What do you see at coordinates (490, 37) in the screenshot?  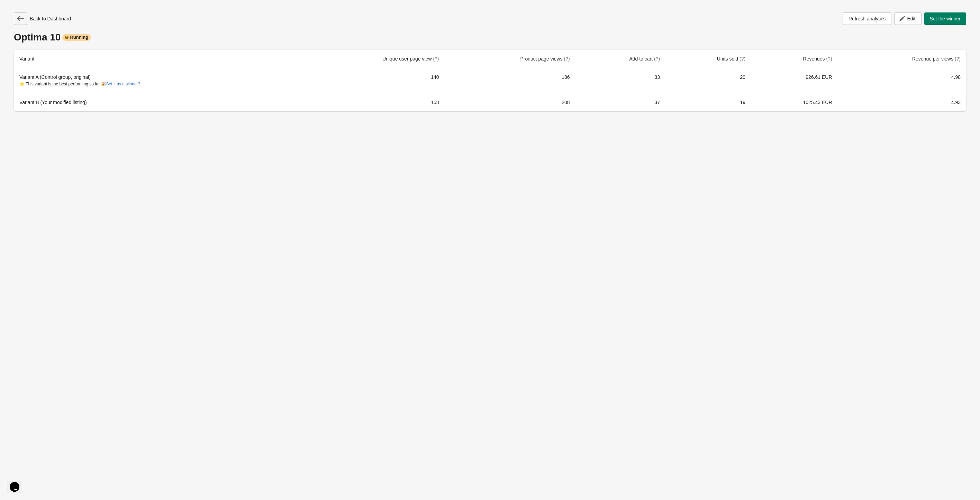 I see `div: Optima 10` at bounding box center [490, 37].